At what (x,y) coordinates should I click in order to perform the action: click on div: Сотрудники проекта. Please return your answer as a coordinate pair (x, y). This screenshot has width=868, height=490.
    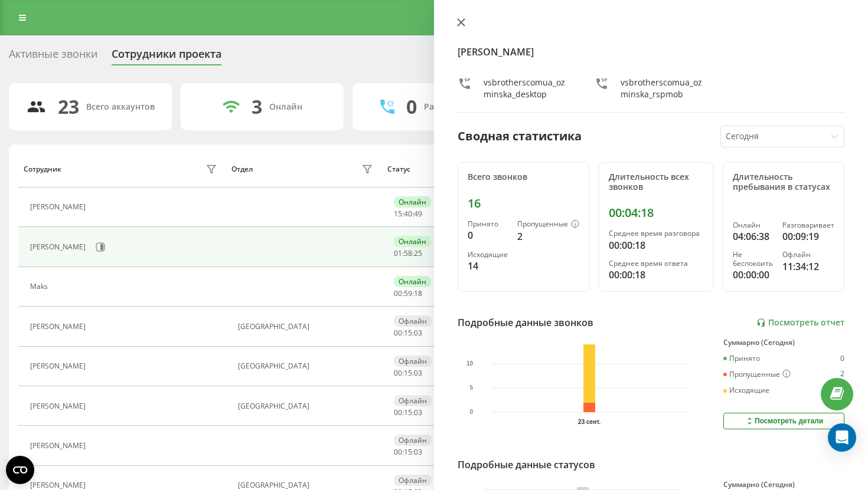
    Looking at the image, I should click on (167, 57).